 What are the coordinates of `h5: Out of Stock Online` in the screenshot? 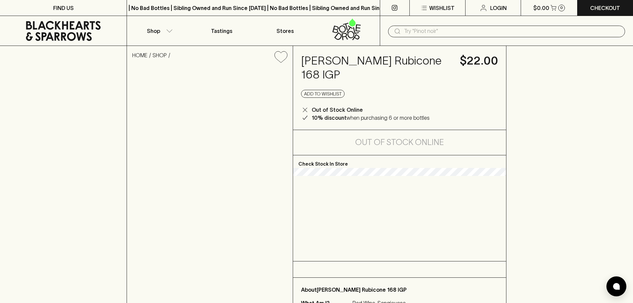 It's located at (400, 142).